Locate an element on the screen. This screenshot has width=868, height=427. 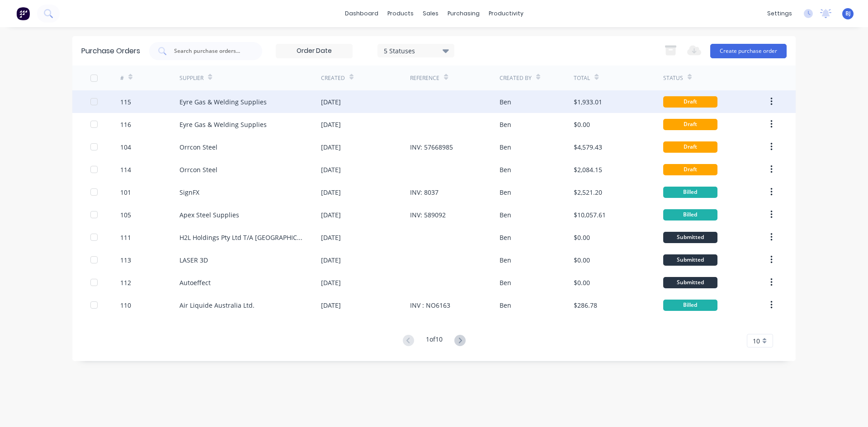
span: 10 is located at coordinates (756, 340).